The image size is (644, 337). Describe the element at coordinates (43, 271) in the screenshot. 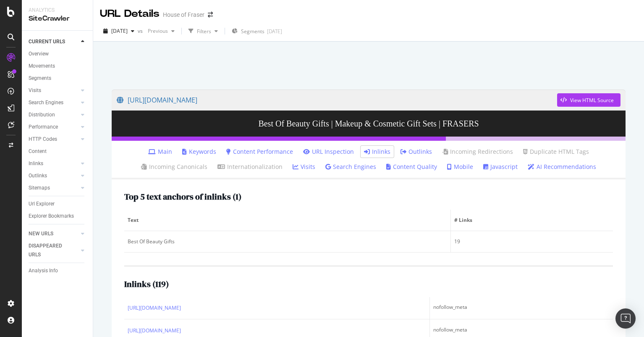

I see `div: Analysis Info` at that location.